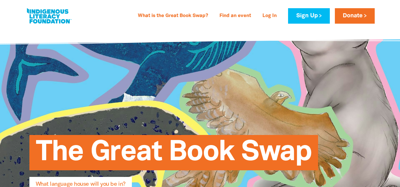  Describe the element at coordinates (309, 16) in the screenshot. I see `a: Sign Up` at that location.